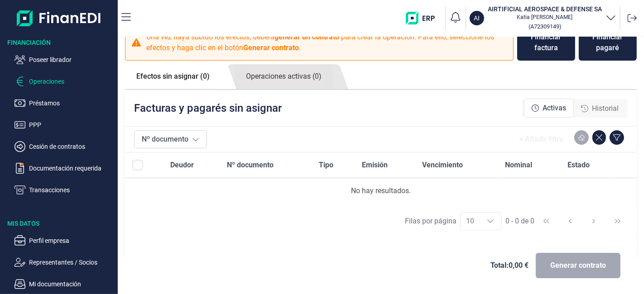  What do you see at coordinates (72, 82) in the screenshot?
I see `p: Operaciones` at bounding box center [72, 82].